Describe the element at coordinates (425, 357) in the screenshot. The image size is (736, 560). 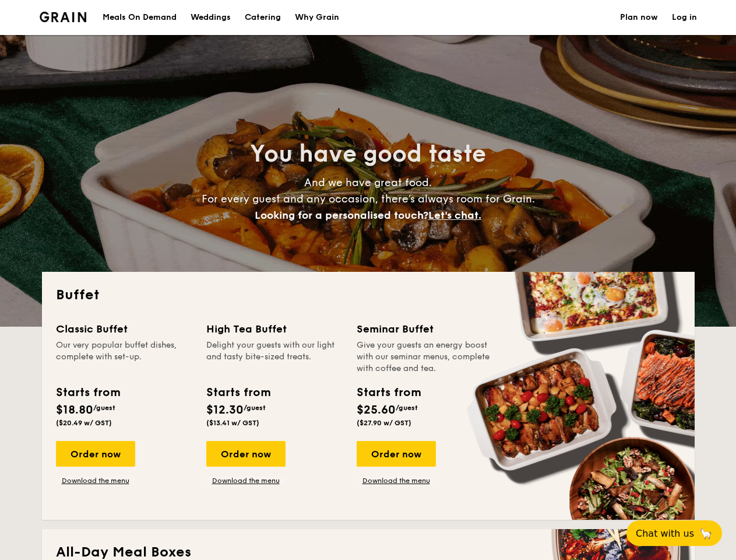
I see `div: Give your guests an energy boost with our seminar menus, complete with coffee and tea.` at that location.